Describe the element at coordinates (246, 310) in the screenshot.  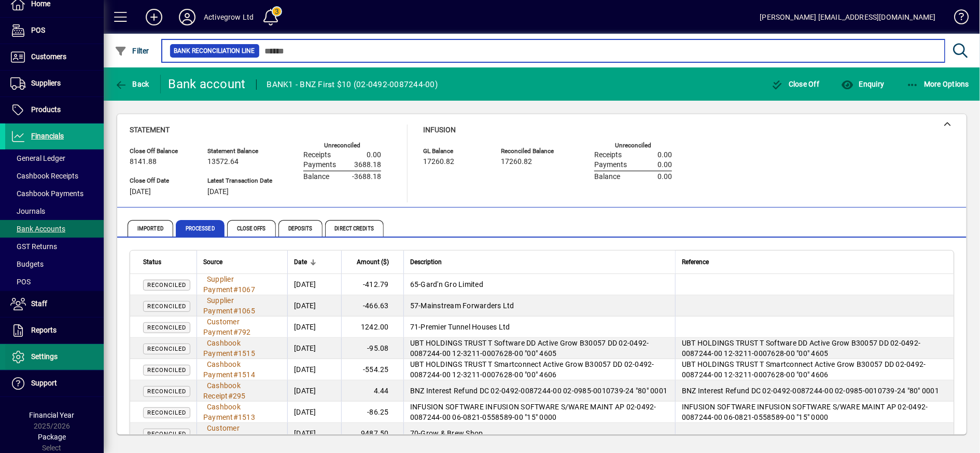
I see `span: 1065` at that location.